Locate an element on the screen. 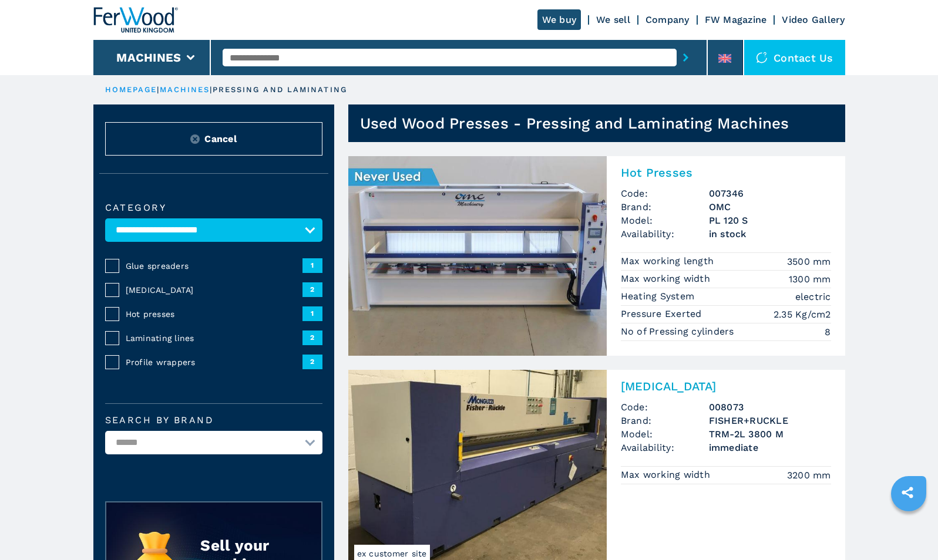  img: Ferwood is located at coordinates (136, 20).